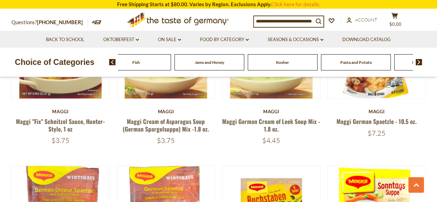  I want to click on a: Account, so click(362, 20).